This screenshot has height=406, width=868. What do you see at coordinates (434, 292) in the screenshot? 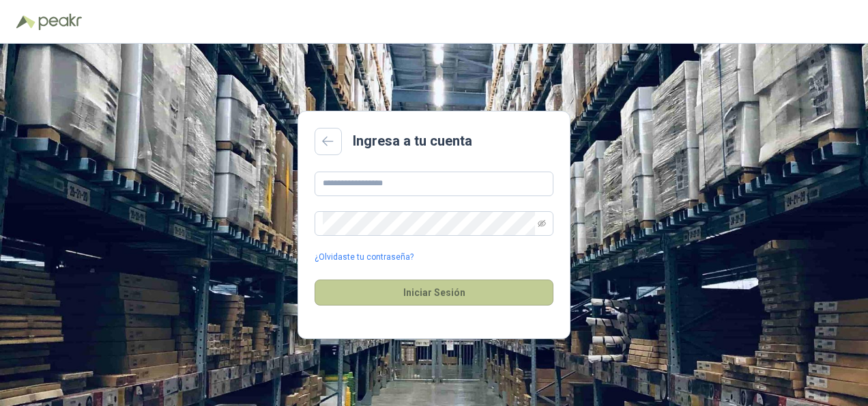
I see `button: Iniciar Sesión` at bounding box center [434, 292].